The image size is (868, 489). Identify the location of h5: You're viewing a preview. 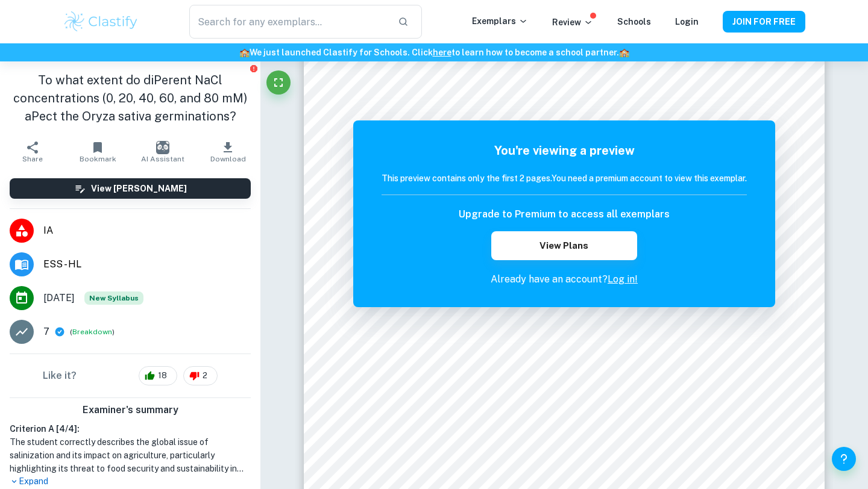
(565, 151).